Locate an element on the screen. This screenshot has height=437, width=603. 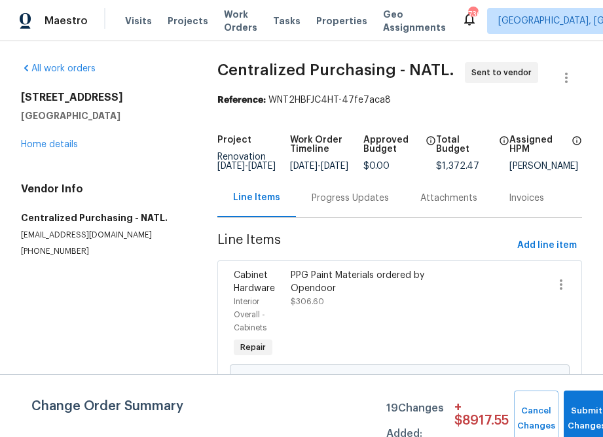
span: Work Orders is located at coordinates (240, 21).